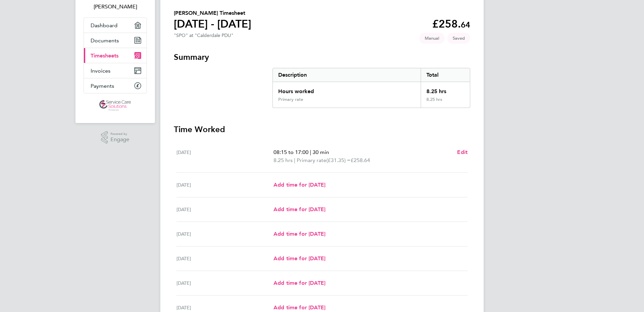 The image size is (644, 312). Describe the element at coordinates (115, 40) in the screenshot. I see `a: Documents` at that location.